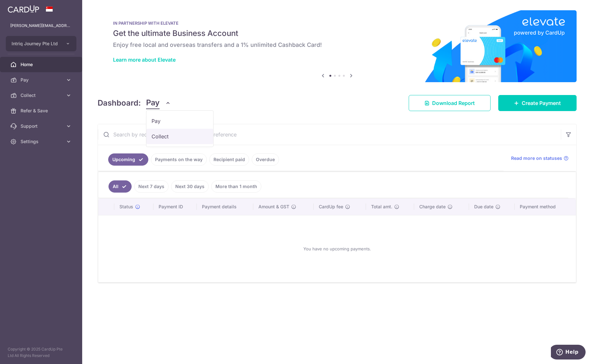 The width and height of the screenshot is (592, 364). I want to click on th: Payment ID, so click(175, 207).